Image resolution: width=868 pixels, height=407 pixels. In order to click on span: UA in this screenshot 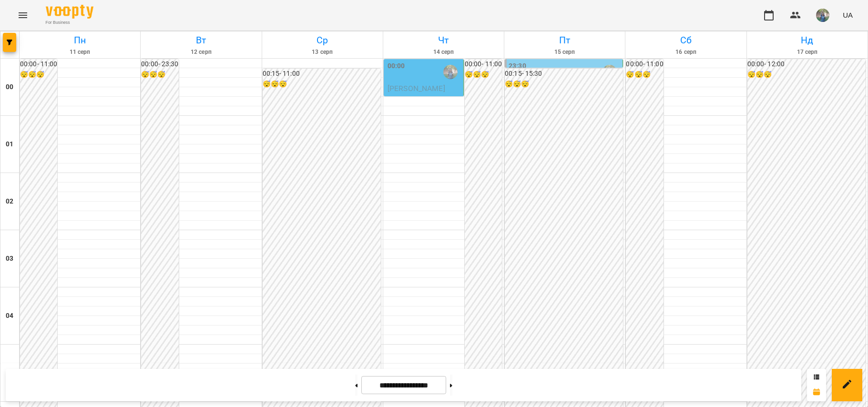, I will do `click(848, 15)`.